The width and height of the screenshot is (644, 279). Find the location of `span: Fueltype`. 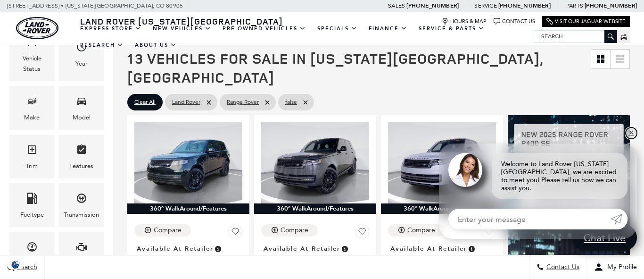

span: Fueltype is located at coordinates (32, 200).